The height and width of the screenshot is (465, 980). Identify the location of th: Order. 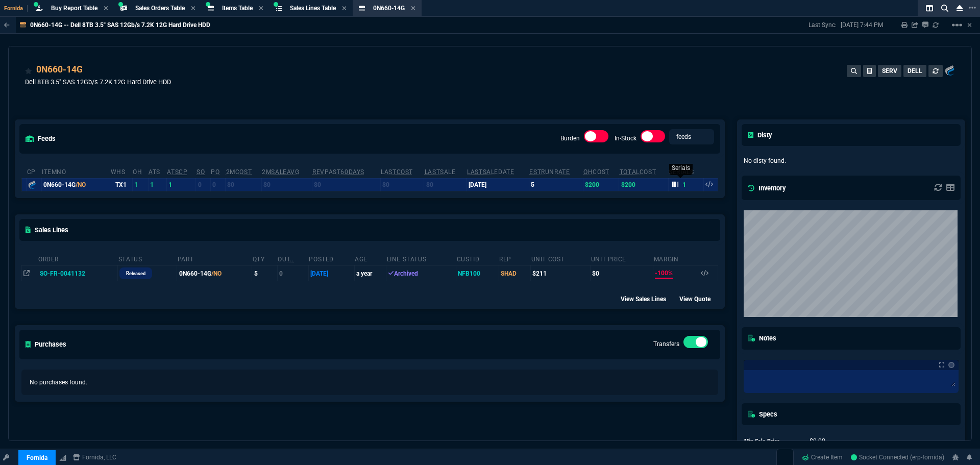
(78, 258).